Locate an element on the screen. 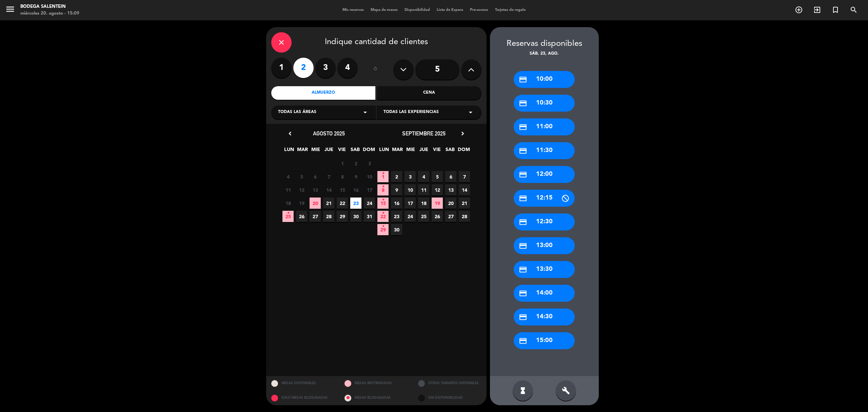 This screenshot has height=412, width=868. div: 14:00 is located at coordinates (544, 293).